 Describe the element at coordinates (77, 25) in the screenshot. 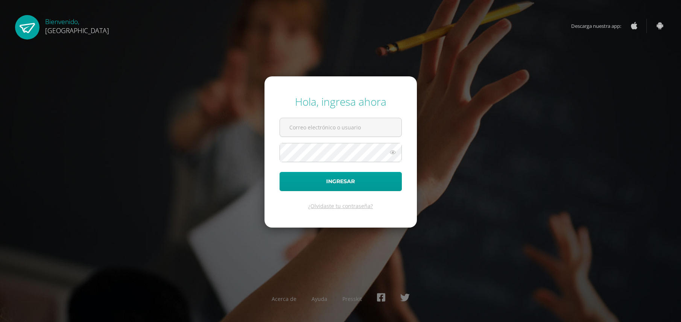

I see `div: Bienvenido,` at that location.